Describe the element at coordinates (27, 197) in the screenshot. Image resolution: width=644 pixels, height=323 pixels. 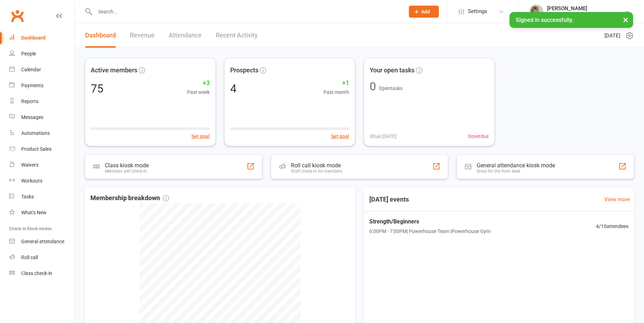
I see `div: Tasks` at that location.